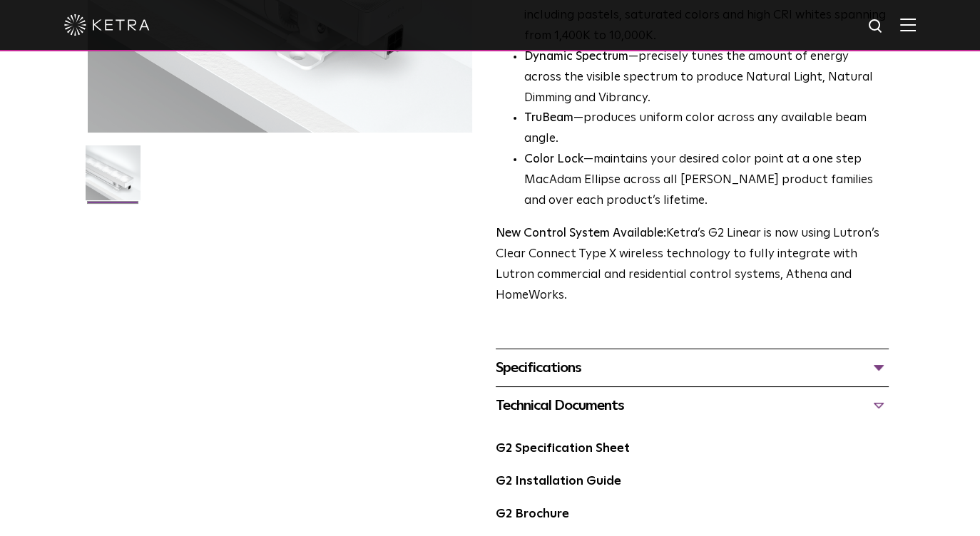 The width and height of the screenshot is (980, 536). Describe the element at coordinates (553, 159) in the screenshot. I see `strong: Color Lock` at that location.